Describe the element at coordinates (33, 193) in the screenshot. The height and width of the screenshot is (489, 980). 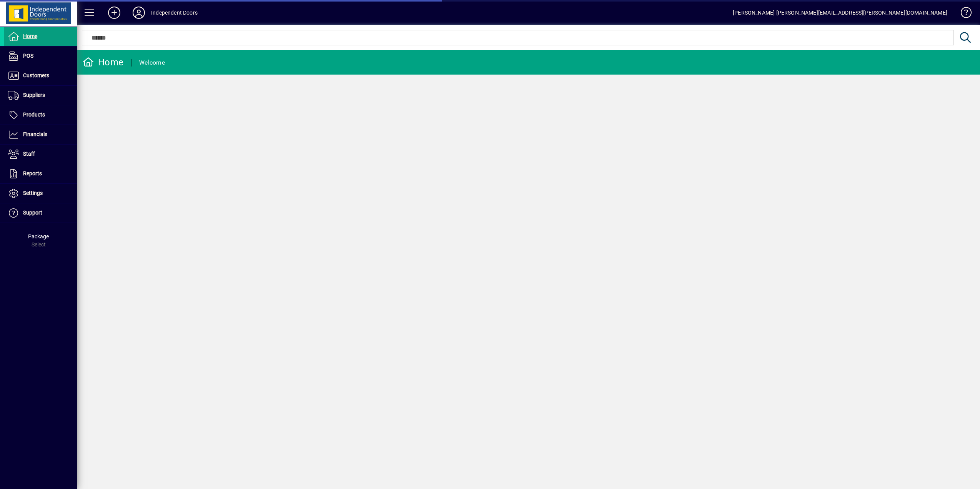
I see `span: Settings` at that location.